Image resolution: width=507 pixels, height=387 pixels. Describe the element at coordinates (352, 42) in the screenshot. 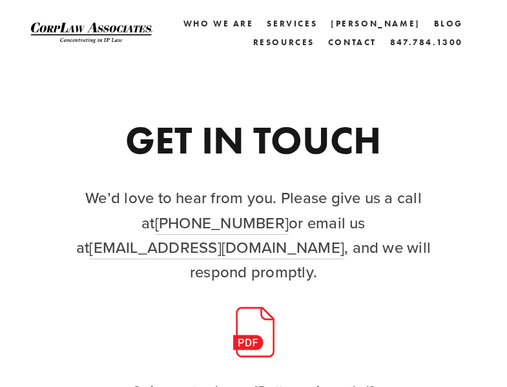

I see `a: Contact` at that location.